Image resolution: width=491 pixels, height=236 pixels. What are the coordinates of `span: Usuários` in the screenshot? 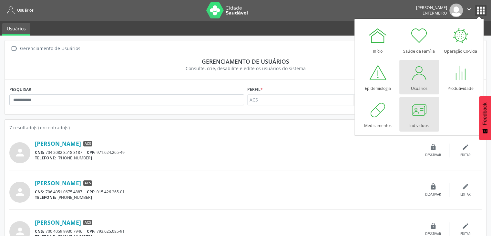 It's located at (25, 10).